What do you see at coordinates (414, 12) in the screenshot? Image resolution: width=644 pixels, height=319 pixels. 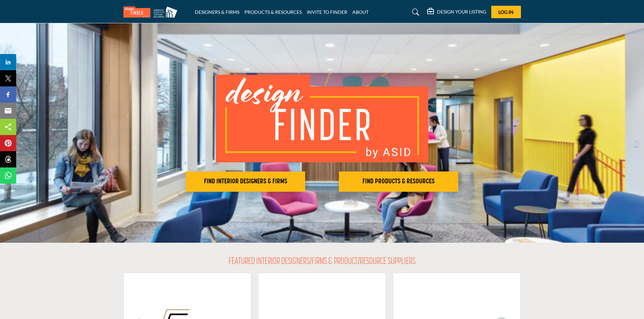 I see `a: Search` at bounding box center [414, 12].